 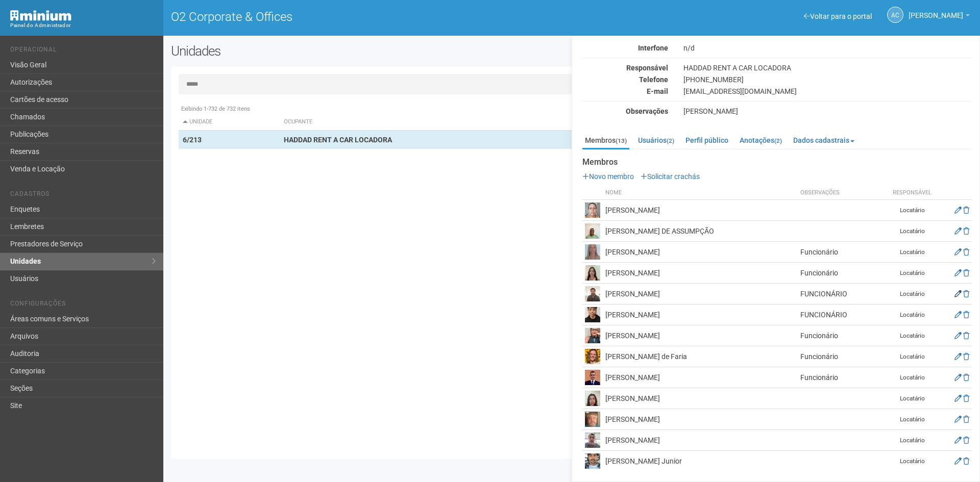 I want to click on th: Nome, so click(x=700, y=193).